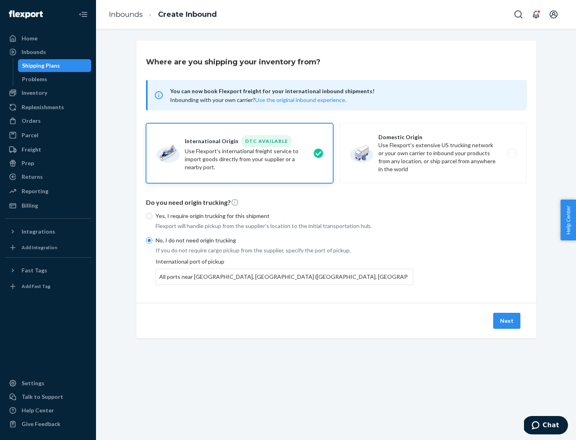 This screenshot has height=440, width=576. I want to click on p: No, I do not need origin trucking, so click(284, 240).